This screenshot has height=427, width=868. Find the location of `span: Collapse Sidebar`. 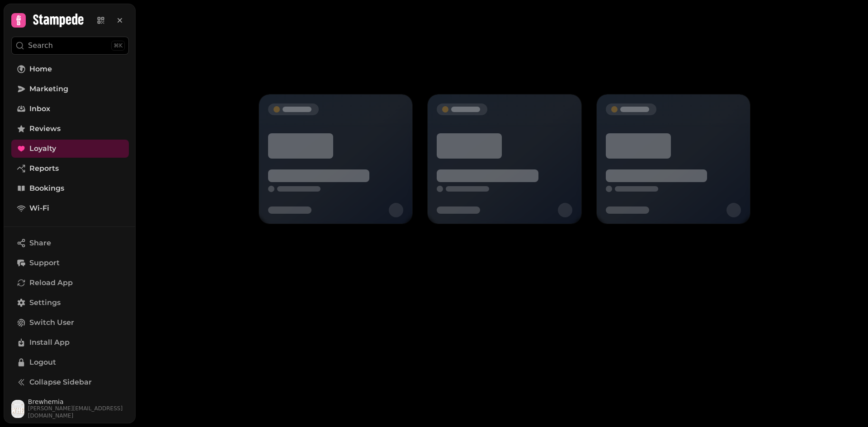

span: Collapse Sidebar is located at coordinates (61, 383).